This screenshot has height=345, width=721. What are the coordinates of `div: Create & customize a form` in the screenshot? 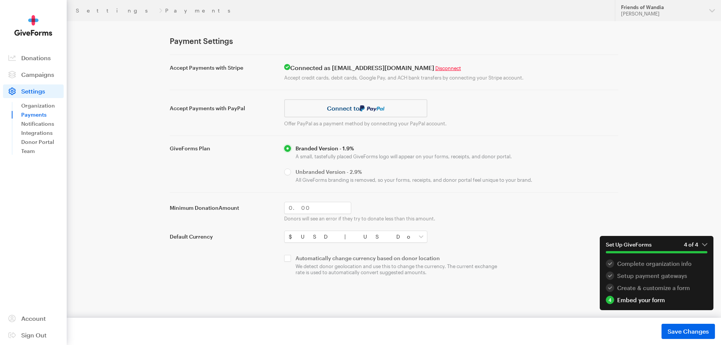 It's located at (656, 288).